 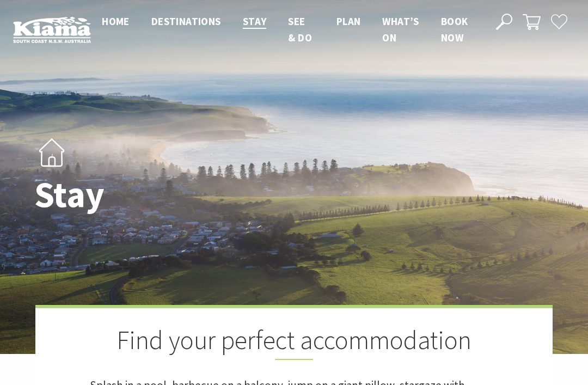 I want to click on span: Stay, so click(x=255, y=21).